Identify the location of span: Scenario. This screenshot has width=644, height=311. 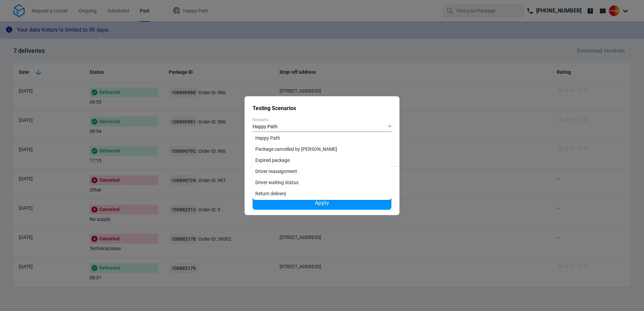
(261, 120).